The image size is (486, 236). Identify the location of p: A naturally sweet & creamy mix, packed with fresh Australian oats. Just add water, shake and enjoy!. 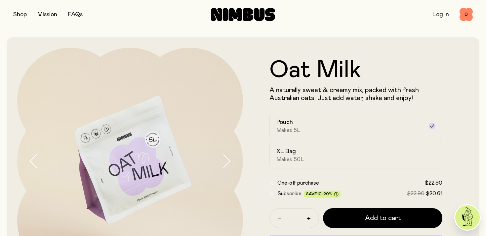
(356, 94).